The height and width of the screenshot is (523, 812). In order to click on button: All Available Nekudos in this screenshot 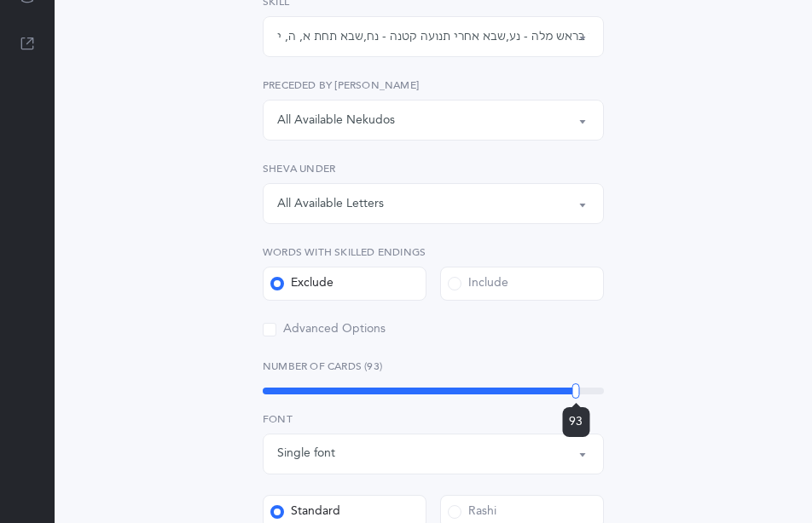, I will do `click(433, 120)`.